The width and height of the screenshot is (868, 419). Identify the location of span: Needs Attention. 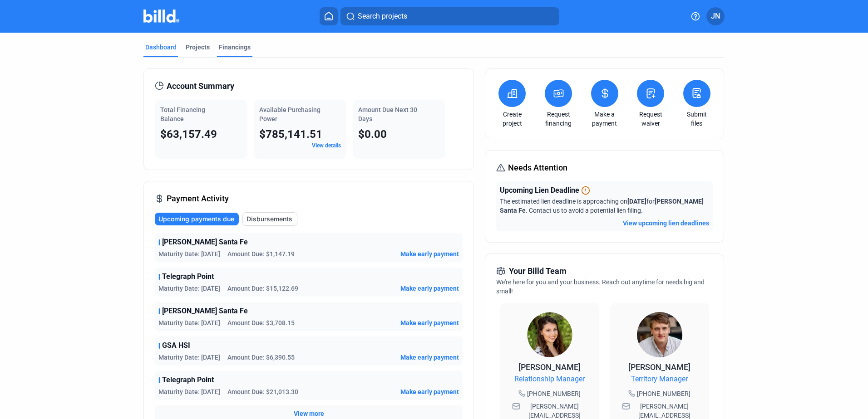
(538, 168).